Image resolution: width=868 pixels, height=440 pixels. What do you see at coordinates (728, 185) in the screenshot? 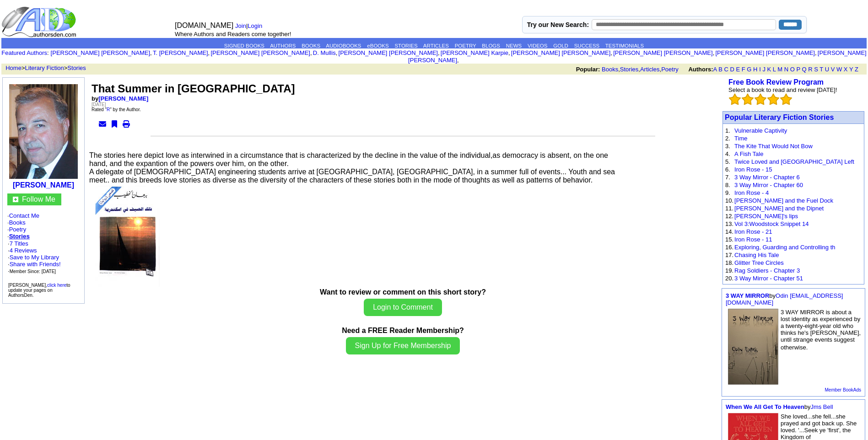
I see `font: 8.` at bounding box center [728, 185].